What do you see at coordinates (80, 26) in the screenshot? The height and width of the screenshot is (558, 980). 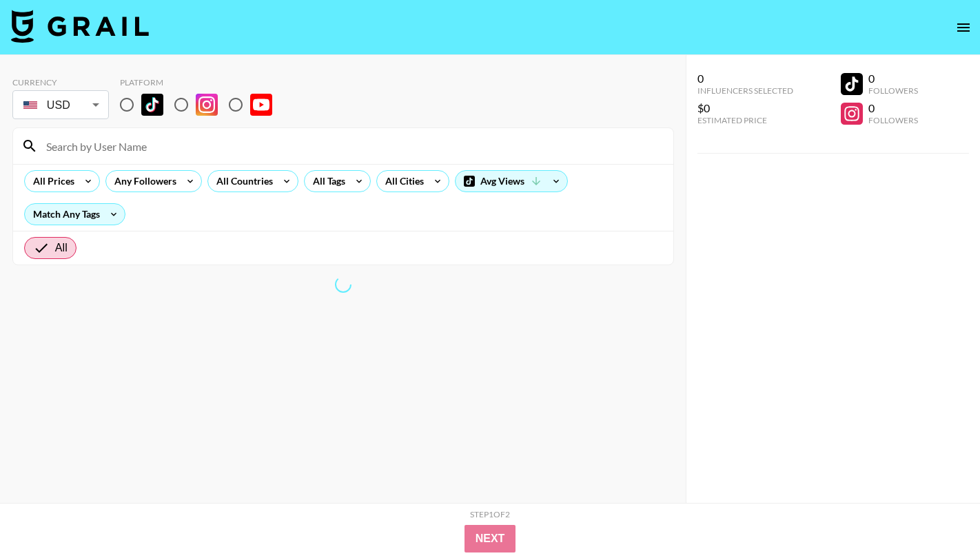 I see `img: Grail Talent` at bounding box center [80, 26].